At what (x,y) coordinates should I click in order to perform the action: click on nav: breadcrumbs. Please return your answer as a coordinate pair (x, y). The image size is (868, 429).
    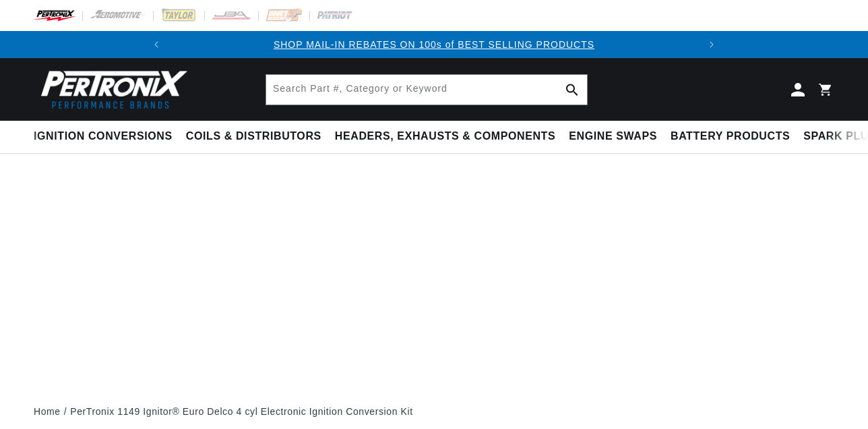
    Looking at the image, I should click on (434, 411).